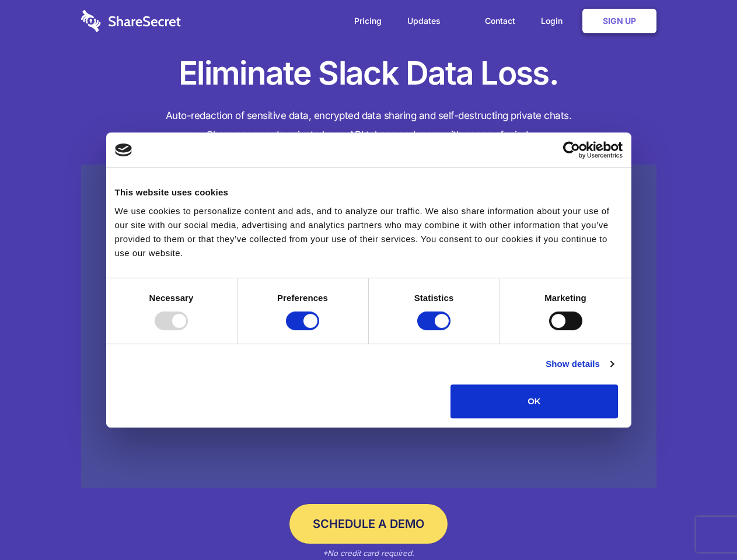 This screenshot has width=737, height=560. What do you see at coordinates (619, 21) in the screenshot?
I see `a: Sign Up` at bounding box center [619, 21].